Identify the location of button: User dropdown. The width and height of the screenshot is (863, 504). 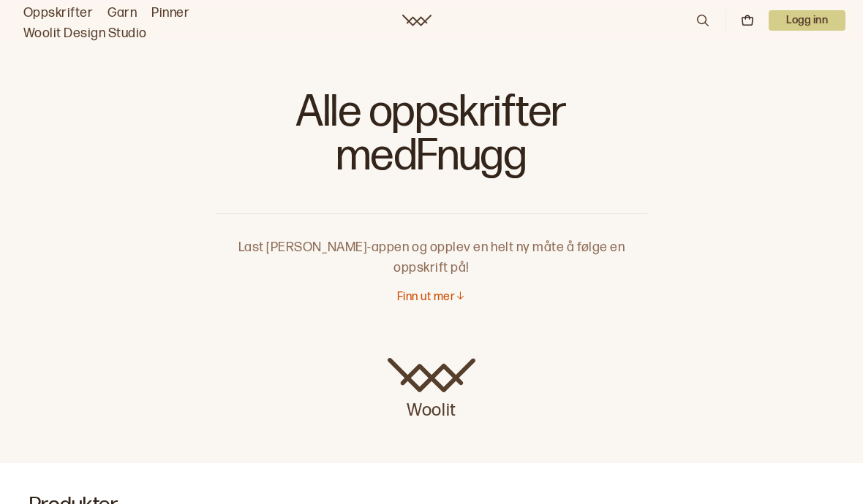
(806, 21).